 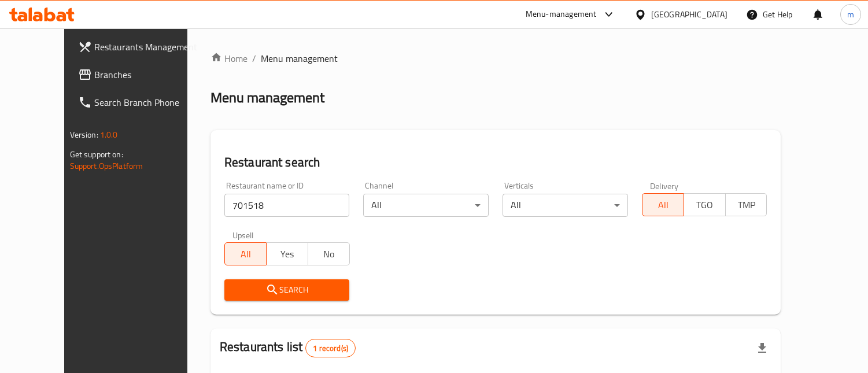 I want to click on a: Home, so click(x=229, y=58).